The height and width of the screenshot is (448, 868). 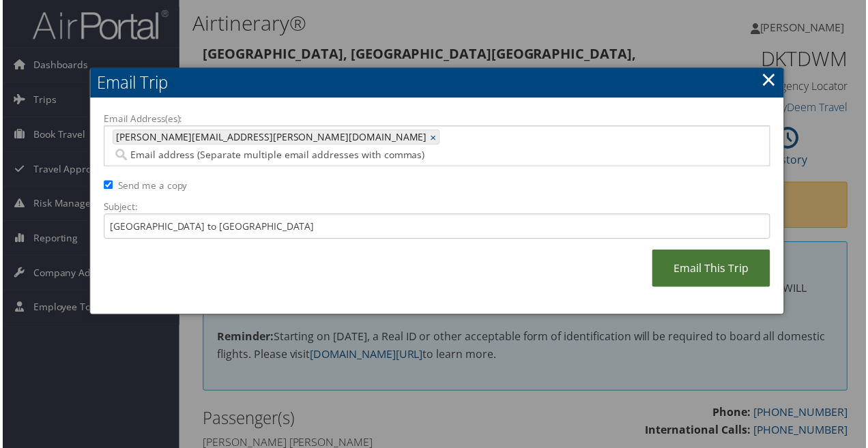 I want to click on a: Email This Trip, so click(x=712, y=270).